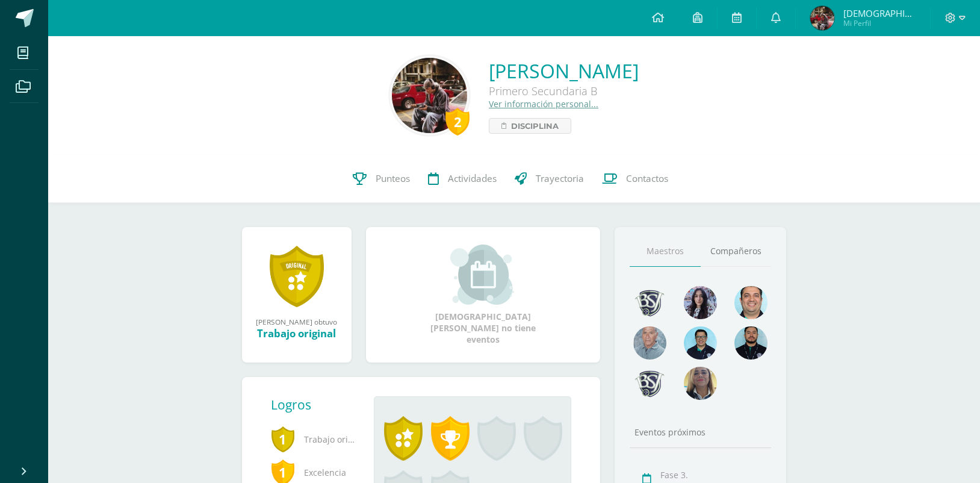 This screenshot has width=980, height=483. Describe the element at coordinates (544, 103) in the screenshot. I see `a: Ver información personal...` at that location.